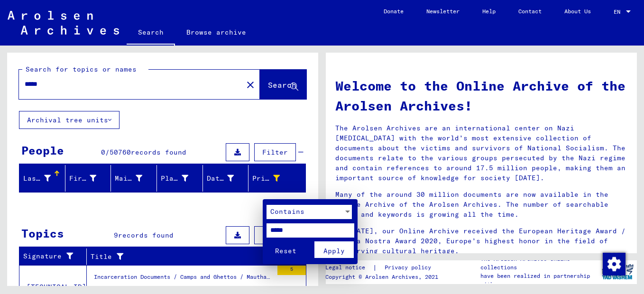 This screenshot has width=644, height=294. What do you see at coordinates (334, 251) in the screenshot?
I see `span: Apply` at bounding box center [334, 251].